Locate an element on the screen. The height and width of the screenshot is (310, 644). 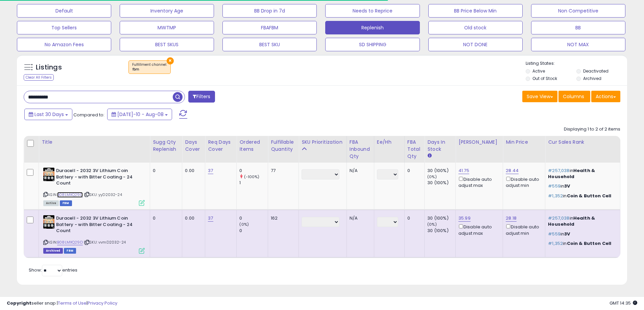
div: FBA Total Qty is located at coordinates (414, 149).